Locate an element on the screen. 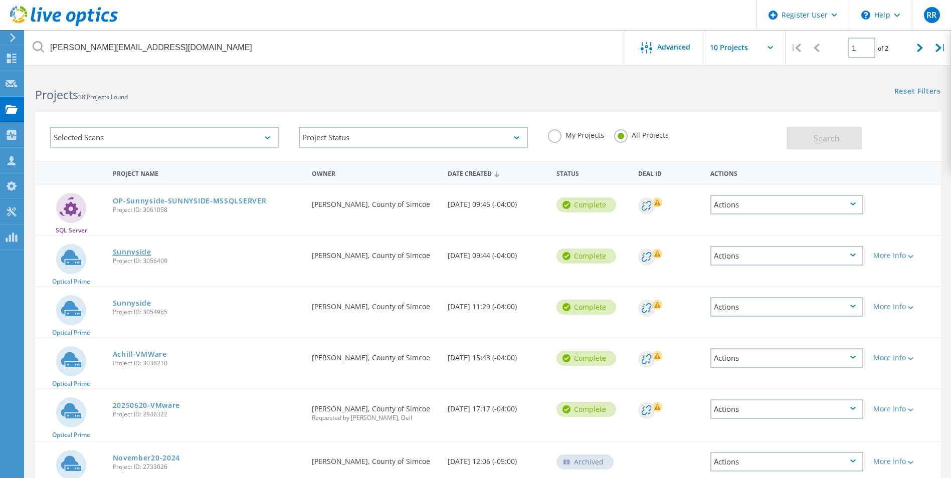  span: Project ID: 3061058 is located at coordinates (208, 210).